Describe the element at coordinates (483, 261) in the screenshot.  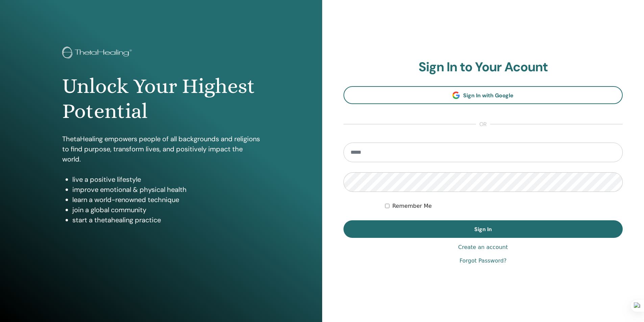
I see `a: Forgot Password?` at that location.